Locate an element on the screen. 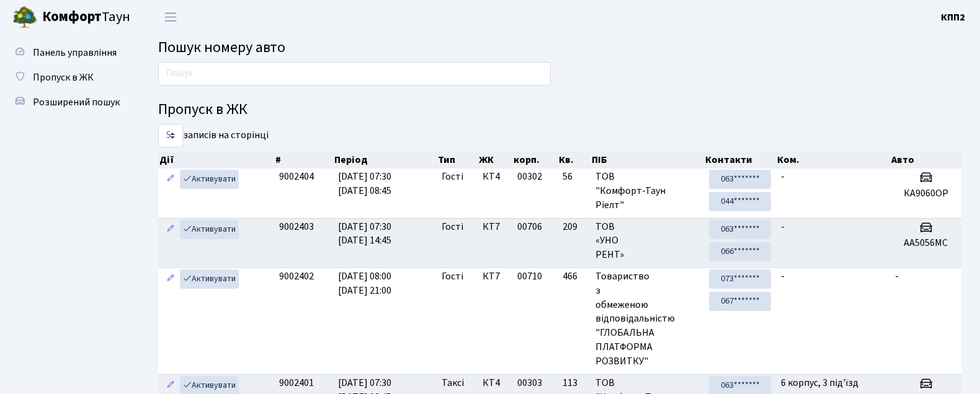 This screenshot has width=980, height=394. span: 209 is located at coordinates (573, 227).